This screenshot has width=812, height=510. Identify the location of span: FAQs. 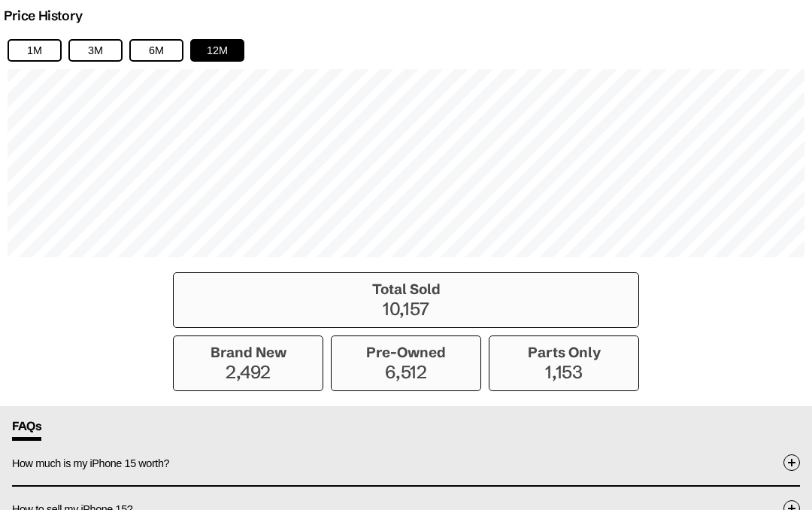
(27, 429).